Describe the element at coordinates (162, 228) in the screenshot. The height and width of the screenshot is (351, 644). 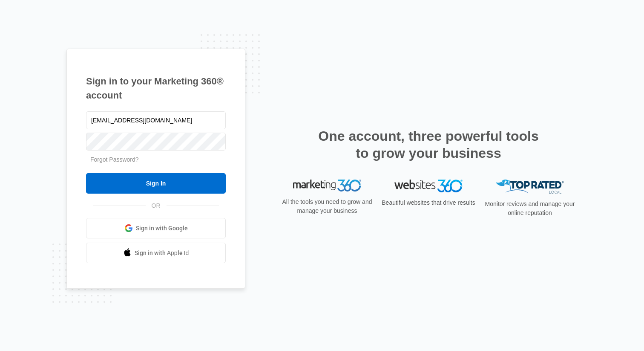
I see `span: Sign in with Google` at that location.